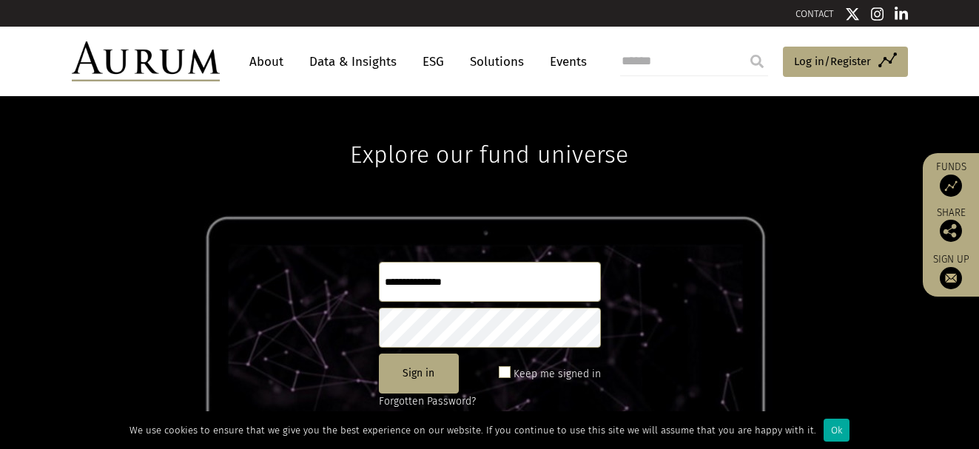  Describe the element at coordinates (489, 132) in the screenshot. I see `h1: Explore our fund universe` at that location.